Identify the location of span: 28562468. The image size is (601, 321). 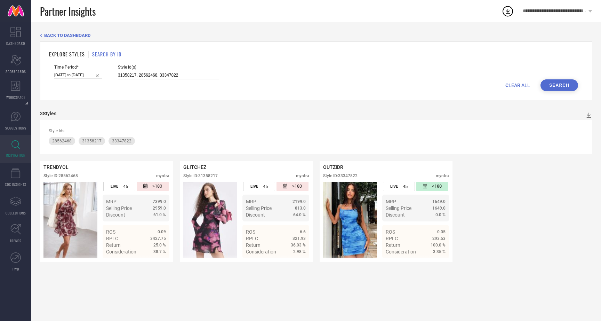
(62, 141).